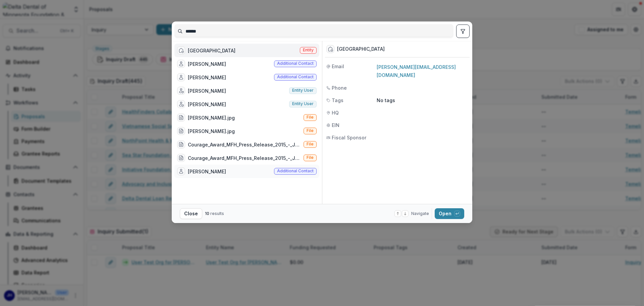 The height and width of the screenshot is (306, 644). I want to click on span: Fiscal Sponsor, so click(349, 138).